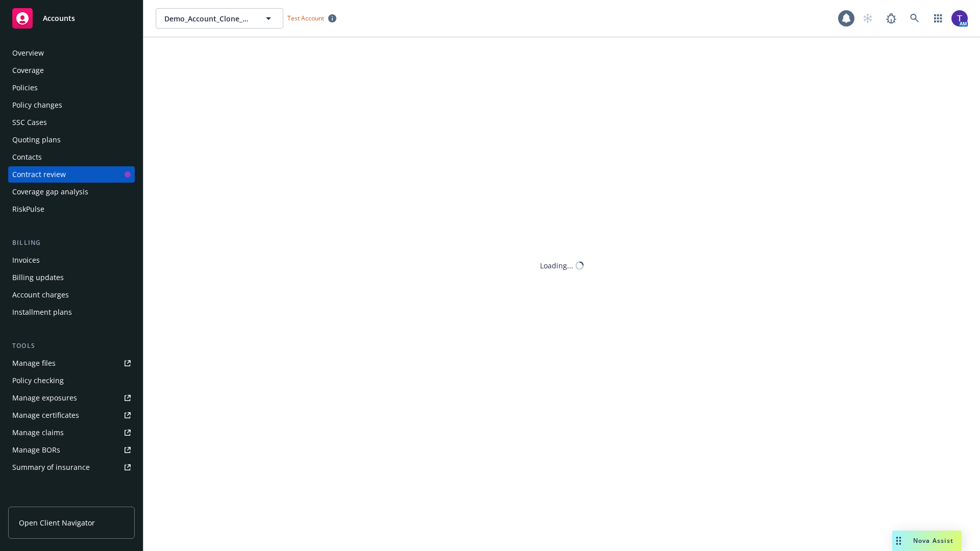 This screenshot has width=980, height=551. I want to click on div: Analytics hub, so click(71, 502).